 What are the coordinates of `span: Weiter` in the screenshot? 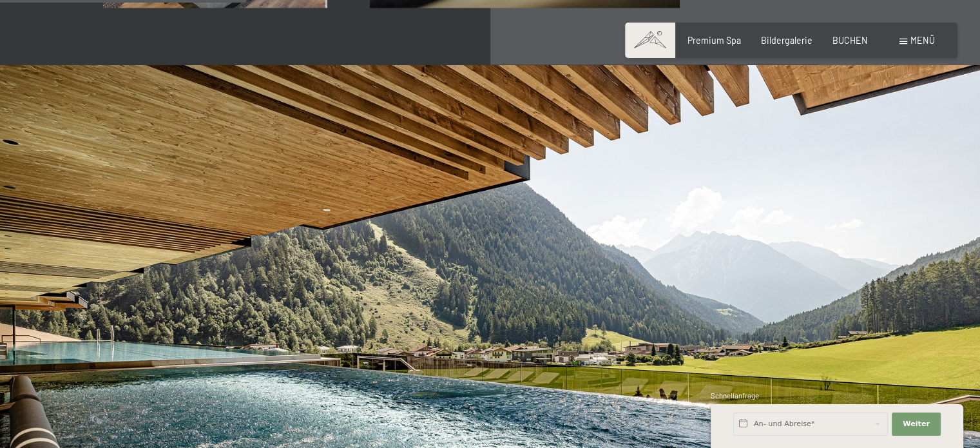 It's located at (916, 424).